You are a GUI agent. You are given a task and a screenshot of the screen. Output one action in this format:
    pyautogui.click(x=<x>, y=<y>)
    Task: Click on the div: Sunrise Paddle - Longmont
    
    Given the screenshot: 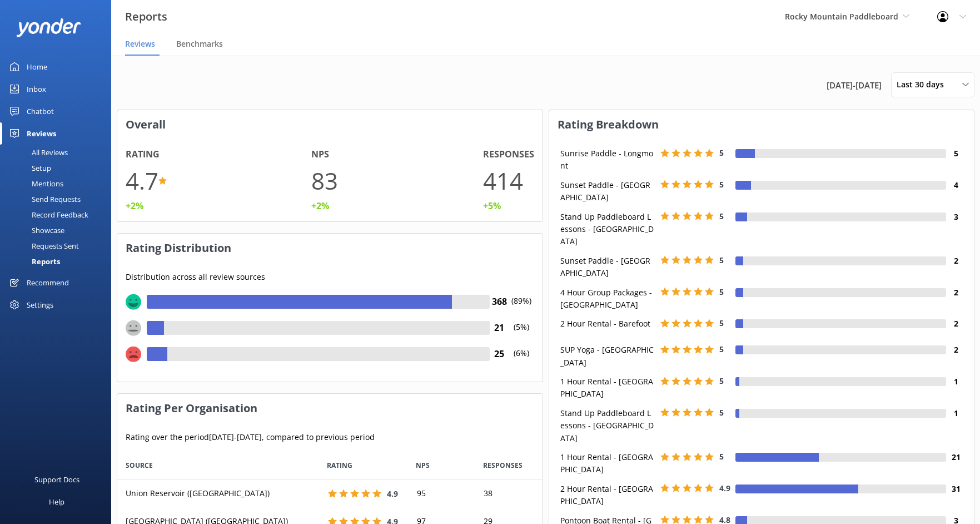 What is the action you would take?
    pyautogui.click(x=608, y=159)
    